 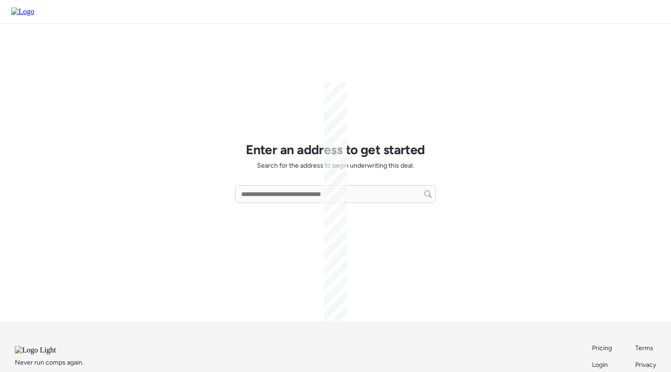 I want to click on img: Logo, so click(x=23, y=12).